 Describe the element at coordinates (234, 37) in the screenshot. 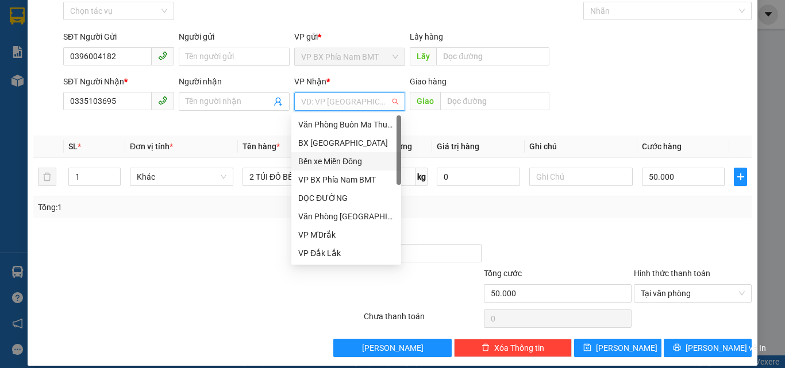

I see `div: Người gửi` at that location.